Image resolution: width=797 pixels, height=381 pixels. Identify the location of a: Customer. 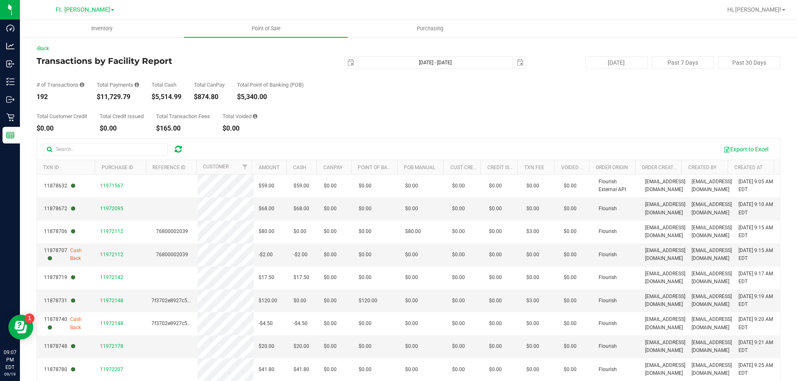
(216, 167).